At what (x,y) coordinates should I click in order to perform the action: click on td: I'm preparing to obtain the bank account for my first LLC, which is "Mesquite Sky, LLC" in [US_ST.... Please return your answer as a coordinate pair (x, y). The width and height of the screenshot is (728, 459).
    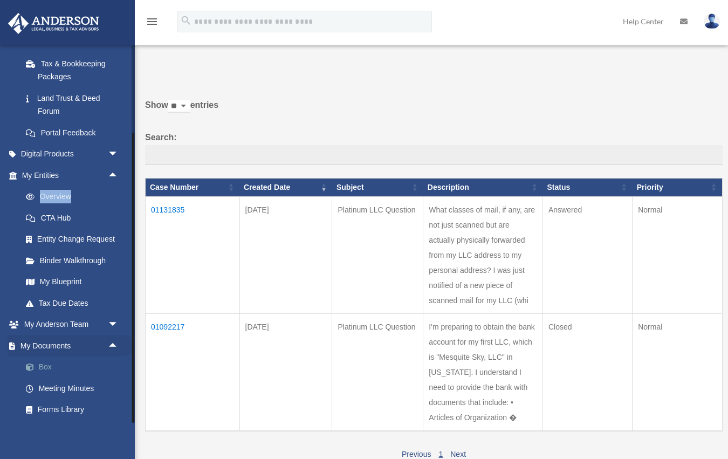
    Looking at the image, I should click on (483, 372).